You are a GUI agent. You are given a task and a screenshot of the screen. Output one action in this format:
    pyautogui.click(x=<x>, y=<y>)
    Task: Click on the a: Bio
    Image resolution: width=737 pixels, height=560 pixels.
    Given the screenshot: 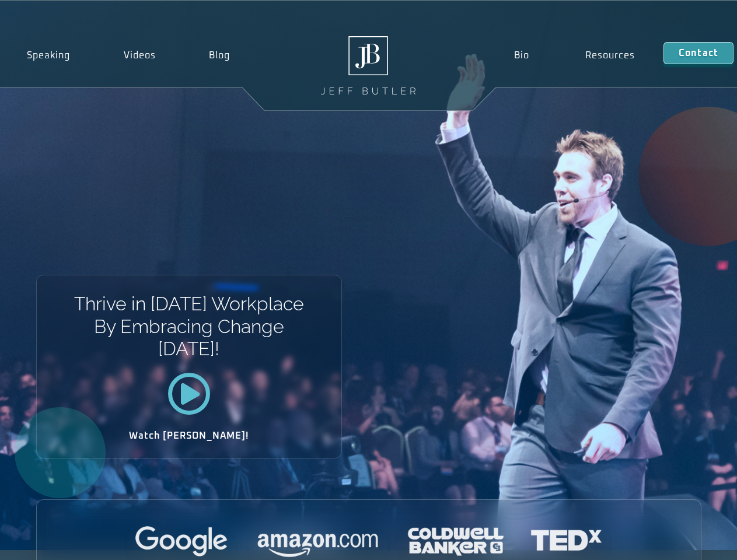 What is the action you would take?
    pyautogui.click(x=521, y=55)
    